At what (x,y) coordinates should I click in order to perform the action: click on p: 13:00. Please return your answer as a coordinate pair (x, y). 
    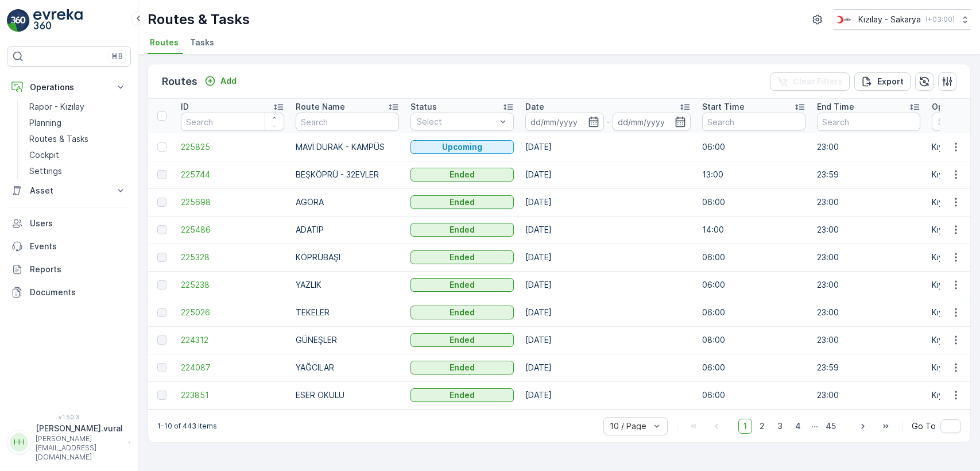
    Looking at the image, I should click on (754, 175).